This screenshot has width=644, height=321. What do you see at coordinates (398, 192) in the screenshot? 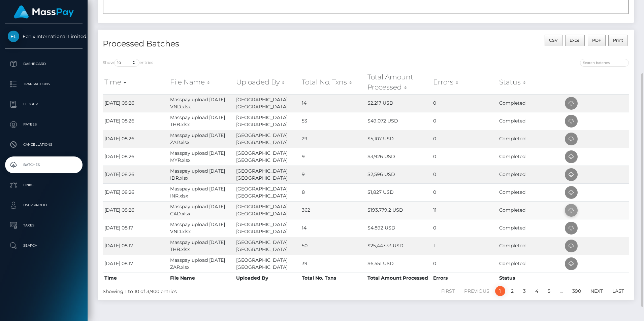
I see `td: $1,827 USD` at bounding box center [398, 192].